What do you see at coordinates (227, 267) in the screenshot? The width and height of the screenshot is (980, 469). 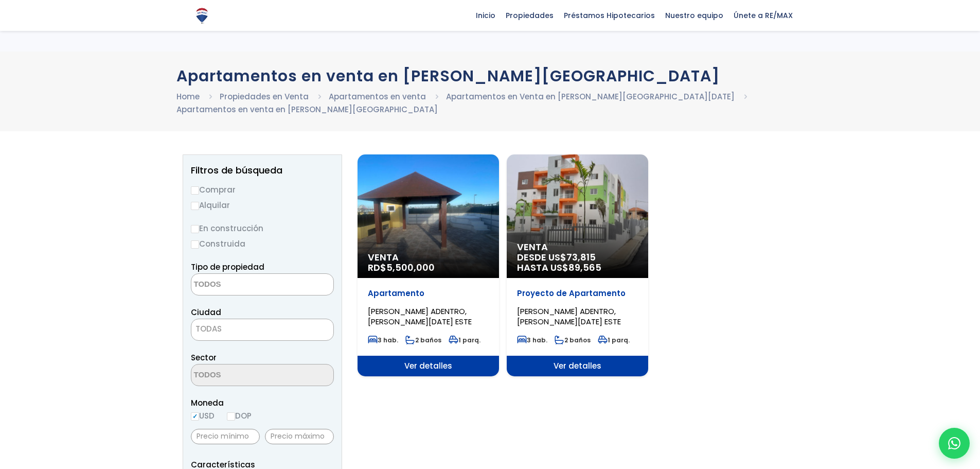 I see `span: Tipo de propiedad` at bounding box center [227, 267].